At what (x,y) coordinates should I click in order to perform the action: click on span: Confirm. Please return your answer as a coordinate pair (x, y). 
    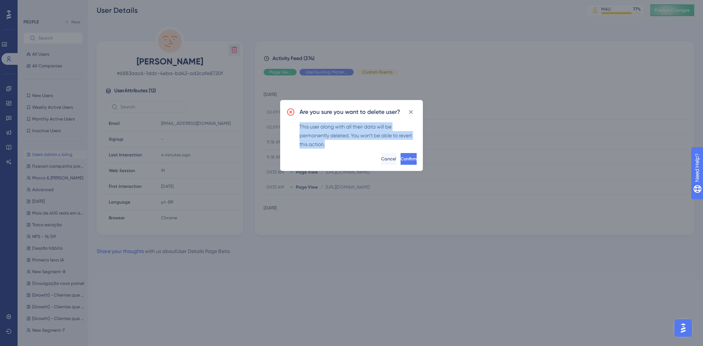
    Looking at the image, I should click on (409, 159).